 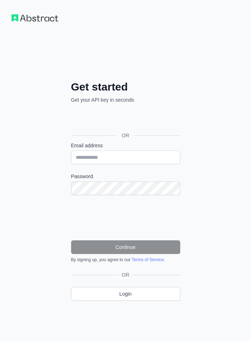 What do you see at coordinates (126, 293) in the screenshot?
I see `a: Login` at bounding box center [126, 293].